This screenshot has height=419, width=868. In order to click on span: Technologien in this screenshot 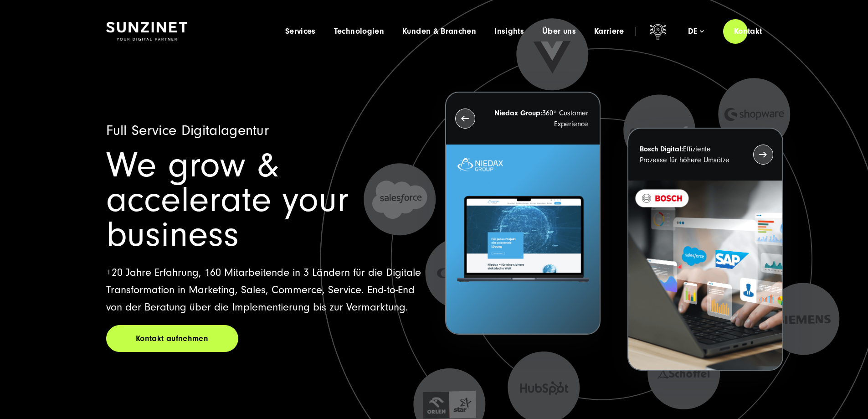, I will do `click(359, 32)`.